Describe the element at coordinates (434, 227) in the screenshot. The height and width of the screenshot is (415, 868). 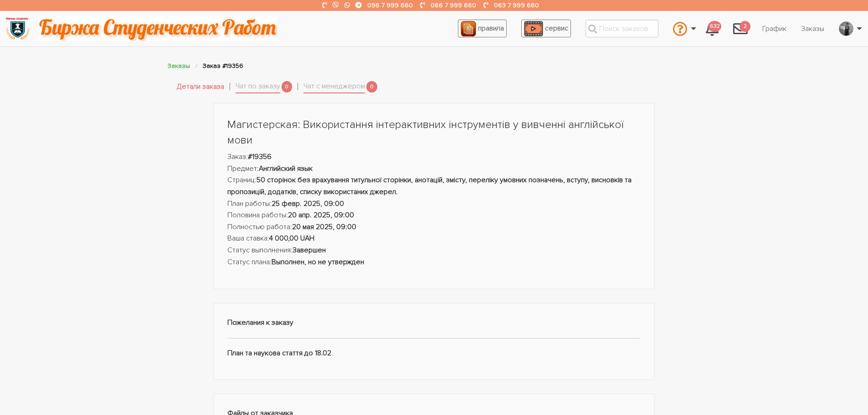
I see `li: Полностью работа:` at that location.